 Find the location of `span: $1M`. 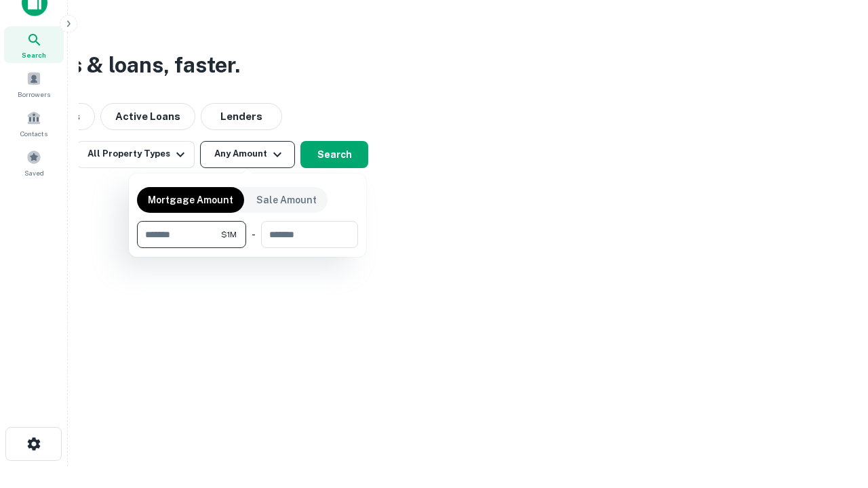

span: $1M is located at coordinates (228, 234).